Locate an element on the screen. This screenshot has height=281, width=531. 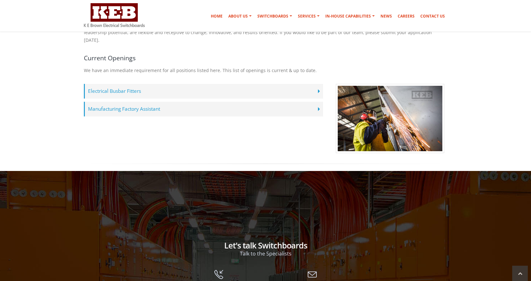
label: Electrical Busbar Fitters is located at coordinates (204, 91).